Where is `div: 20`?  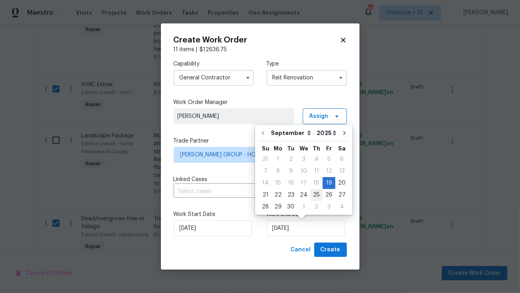
div: 20 is located at coordinates (342, 183).